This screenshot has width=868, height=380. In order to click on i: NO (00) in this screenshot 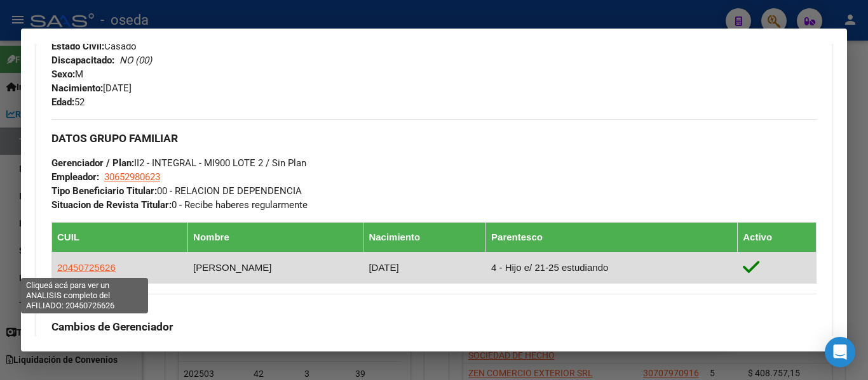, I will do `click(135, 60)`.